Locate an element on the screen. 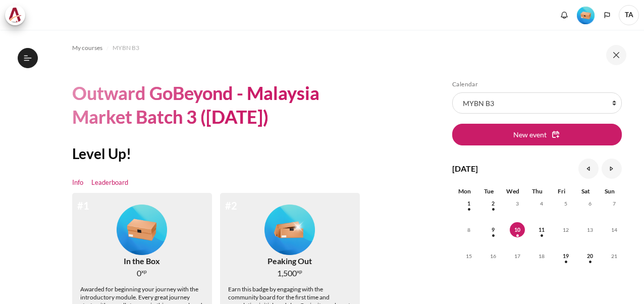 This screenshot has height=304, width=644. nav: Navigation bar is located at coordinates (220, 48).